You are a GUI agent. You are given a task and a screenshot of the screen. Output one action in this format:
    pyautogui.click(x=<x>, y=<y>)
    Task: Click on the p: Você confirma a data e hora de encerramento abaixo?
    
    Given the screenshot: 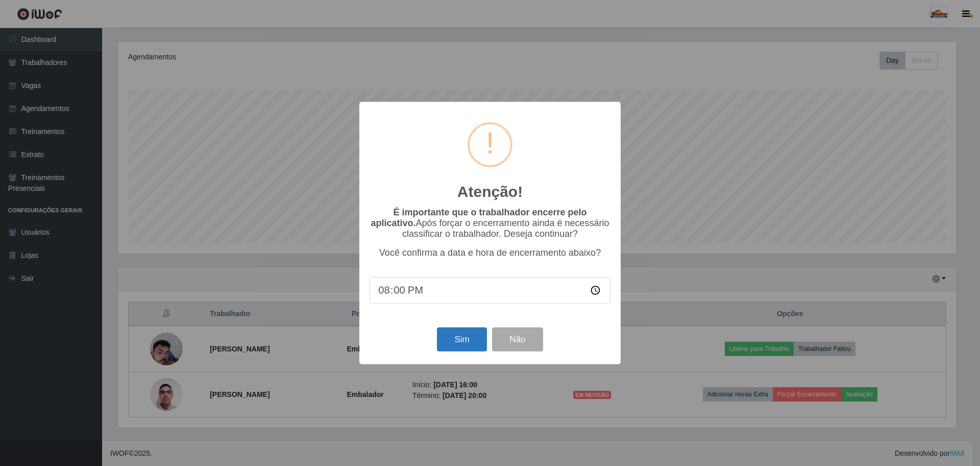 What is the action you would take?
    pyautogui.click(x=490, y=252)
    